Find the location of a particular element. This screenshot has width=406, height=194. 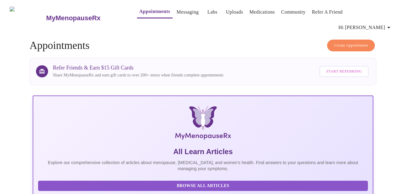

button: Messaging is located at coordinates (187, 12).